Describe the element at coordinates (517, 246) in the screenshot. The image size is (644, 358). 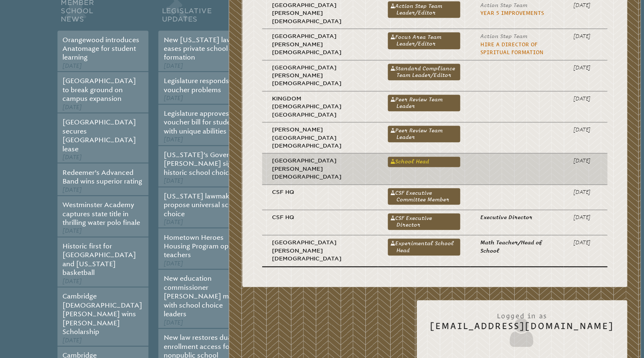
I see `p: Math Teacher/Head of School` at that location.